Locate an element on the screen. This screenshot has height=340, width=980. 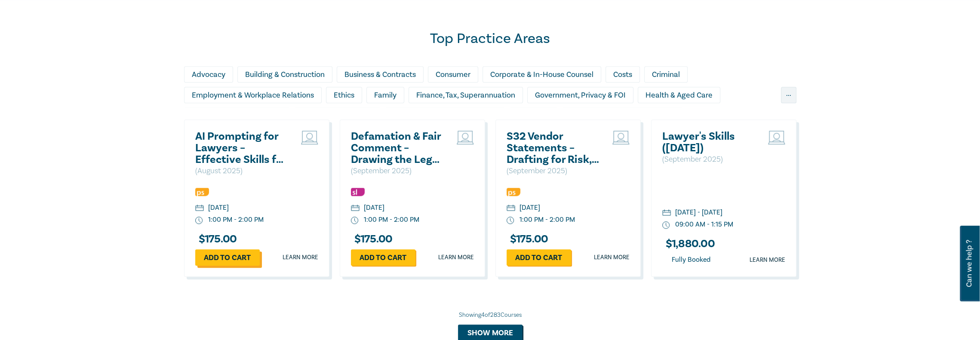
div: Fully Booked is located at coordinates (691, 260).